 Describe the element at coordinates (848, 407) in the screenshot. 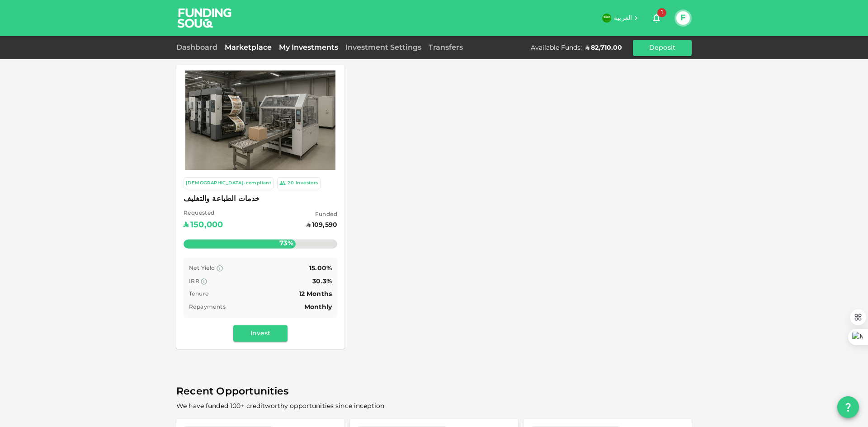

I see `button: question` at that location.